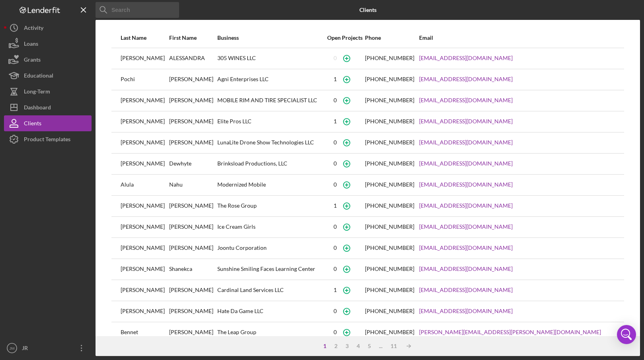  I want to click on div: Phone, so click(391, 38).